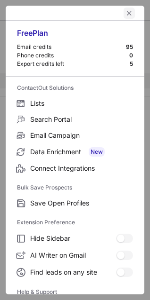 The image size is (150, 300). Describe the element at coordinates (73, 55) in the screenshot. I see `div: Phone credits` at that location.